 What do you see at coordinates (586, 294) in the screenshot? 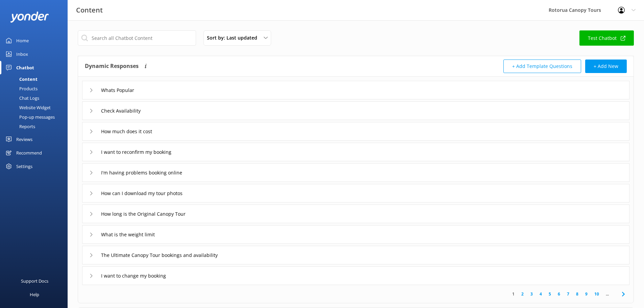
I see `a: 9` at bounding box center [586, 294].